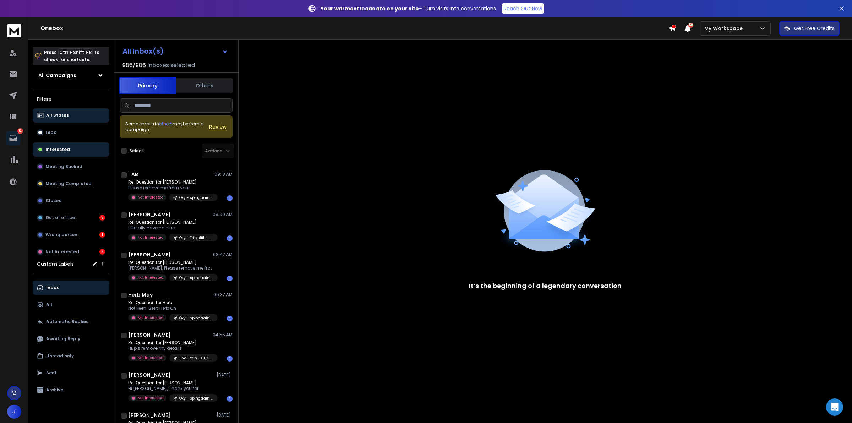  What do you see at coordinates (71, 75) in the screenshot?
I see `button: All Campaigns` at bounding box center [71, 75].